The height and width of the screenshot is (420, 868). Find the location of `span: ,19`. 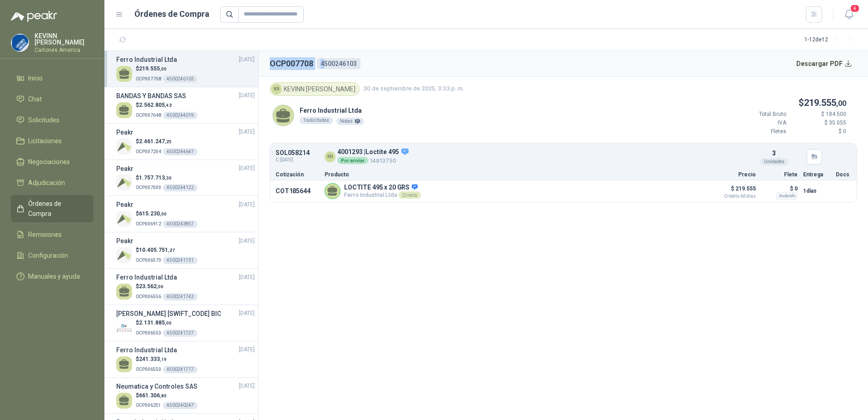

span: ,19 is located at coordinates (163, 359).